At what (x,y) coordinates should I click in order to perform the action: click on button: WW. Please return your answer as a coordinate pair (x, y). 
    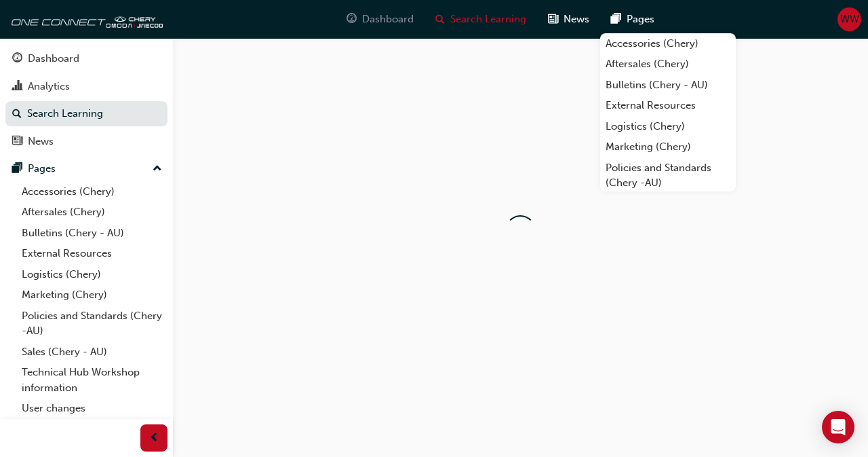
    Looking at the image, I should click on (850, 19).